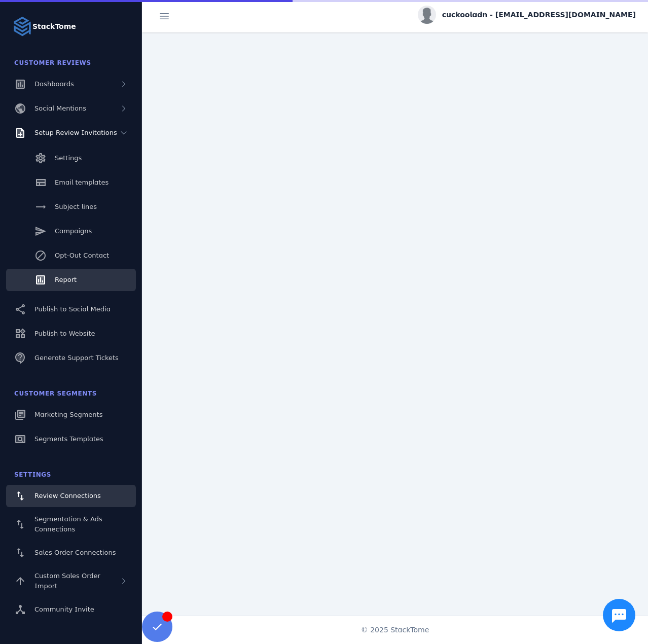 The height and width of the screenshot is (644, 648). Describe the element at coordinates (72, 309) in the screenshot. I see `span: Publish to Social Media` at that location.